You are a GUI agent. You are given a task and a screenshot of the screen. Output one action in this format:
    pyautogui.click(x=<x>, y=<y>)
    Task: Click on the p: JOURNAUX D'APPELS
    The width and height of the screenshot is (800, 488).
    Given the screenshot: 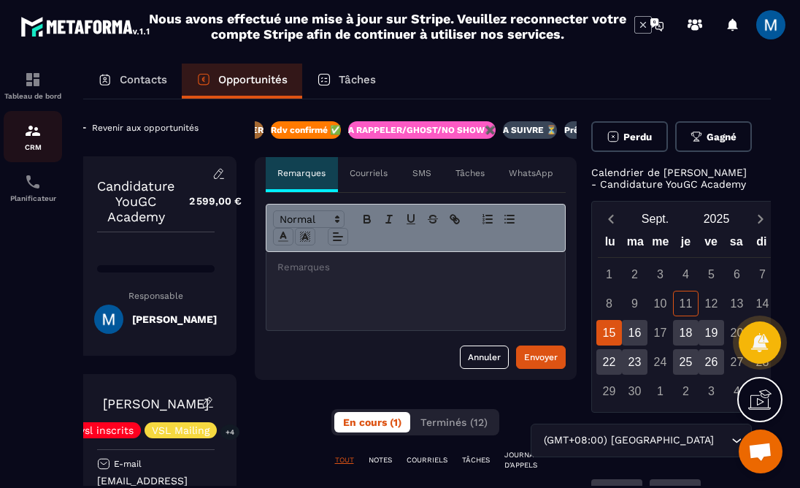 What is the action you would take?
    pyautogui.click(x=533, y=460)
    